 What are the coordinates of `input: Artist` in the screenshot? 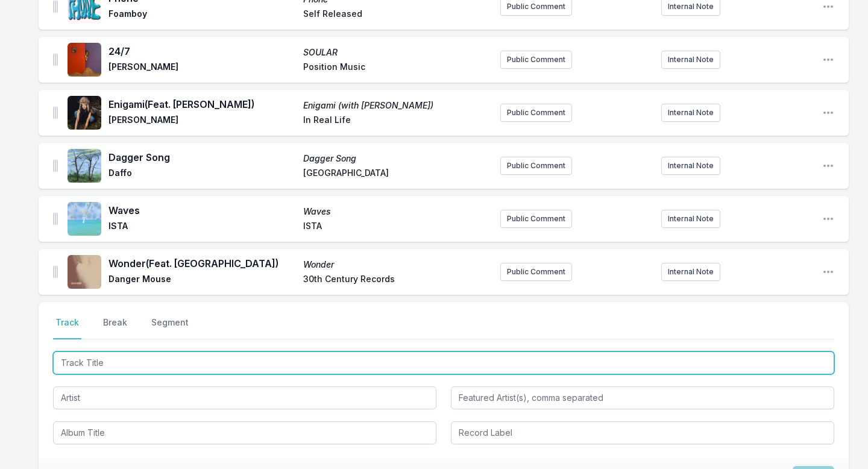 It's located at (245, 398).